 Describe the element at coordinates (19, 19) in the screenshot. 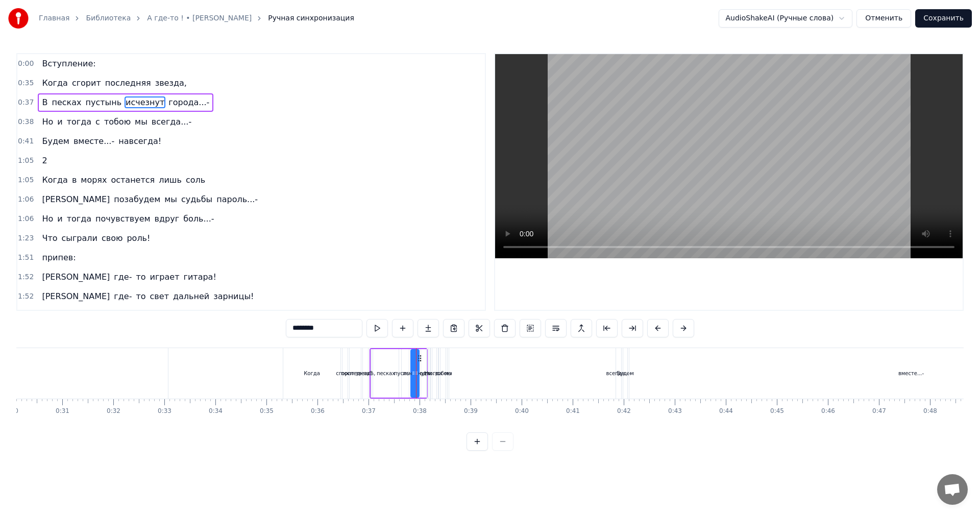

I see `img: youka` at that location.